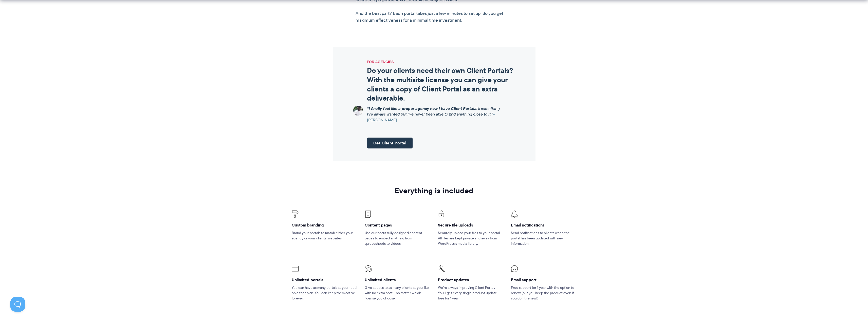 The width and height of the screenshot is (868, 322). I want to click on p: Securely upload your files to your portal. All files are kept private and away from WordPress’s m..., so click(470, 238).